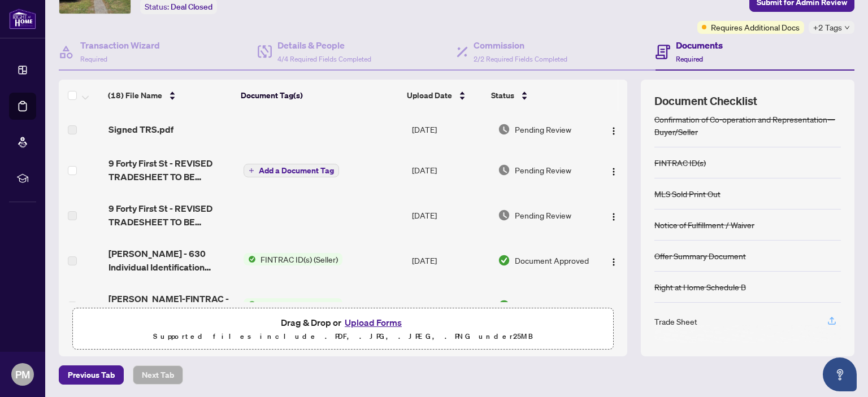 The image size is (868, 397). Describe the element at coordinates (91, 375) in the screenshot. I see `button: Previous Tab` at that location.